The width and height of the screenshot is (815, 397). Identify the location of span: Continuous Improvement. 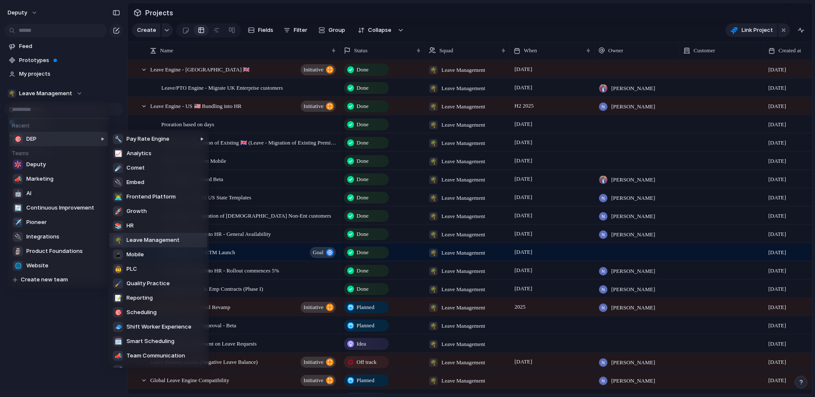
(60, 208).